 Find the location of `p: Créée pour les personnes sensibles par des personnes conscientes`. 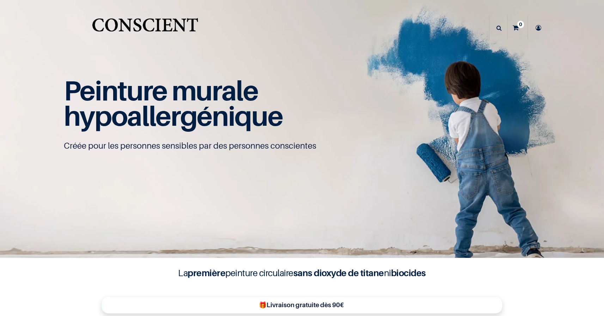

p: Créée pour les personnes sensibles par des personnes conscientes is located at coordinates (302, 146).